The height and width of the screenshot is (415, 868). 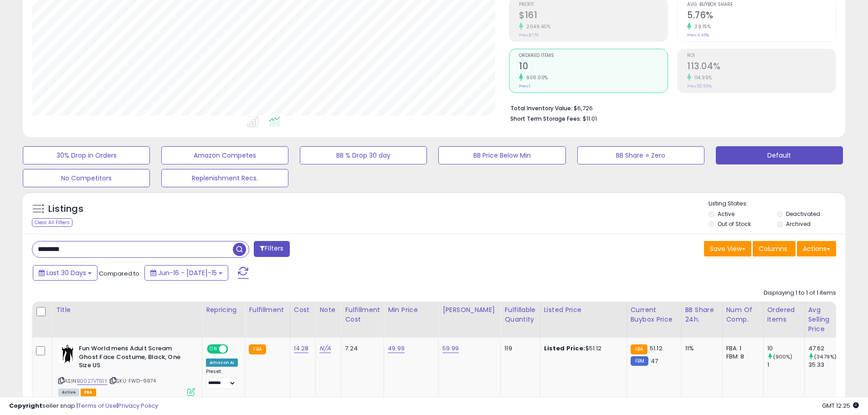 I want to click on button: Save View, so click(x=728, y=249).